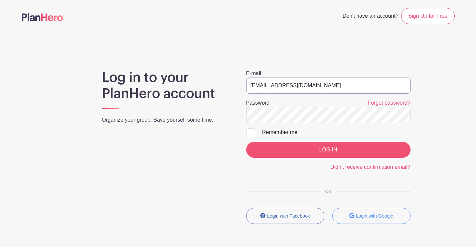  I want to click on a: Didn't receive confirmation email?, so click(371, 167).